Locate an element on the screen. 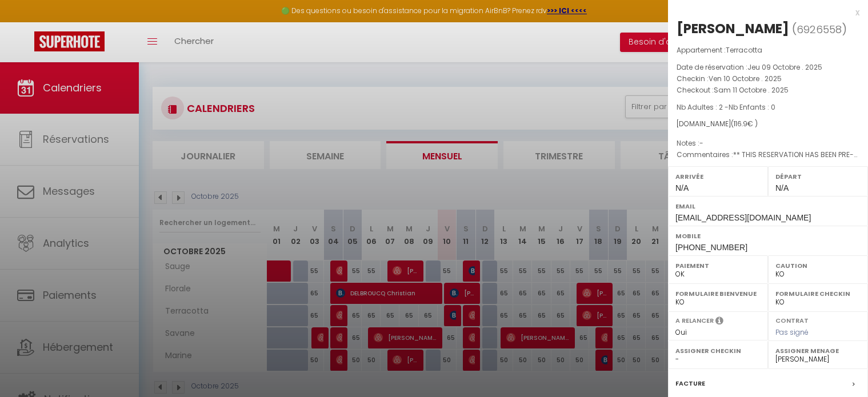  span: Nb Adultes : 2 - is located at coordinates (725, 107).